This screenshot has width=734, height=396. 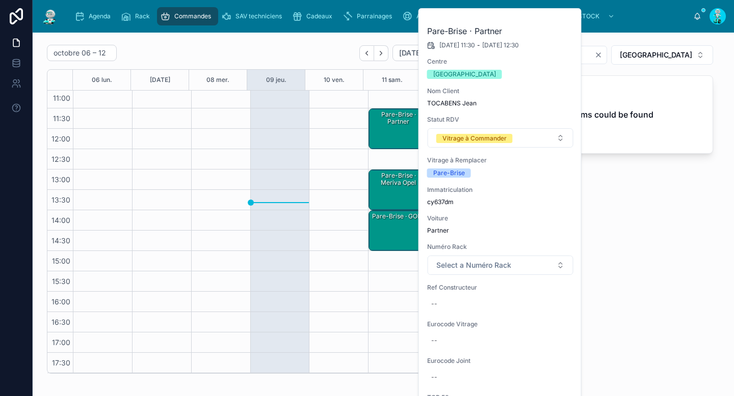 I want to click on a: Agenda, so click(x=94, y=16).